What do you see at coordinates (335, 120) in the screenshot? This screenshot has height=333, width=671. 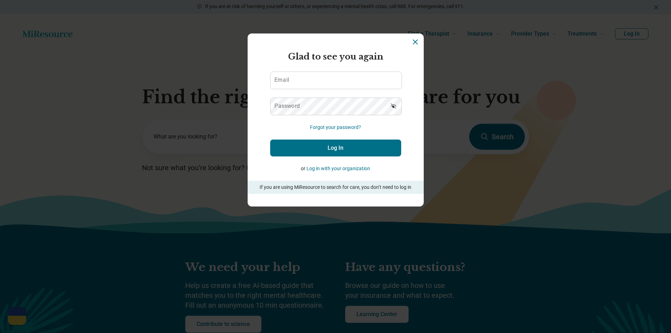 I see `section: Login Dialog` at bounding box center [335, 120].